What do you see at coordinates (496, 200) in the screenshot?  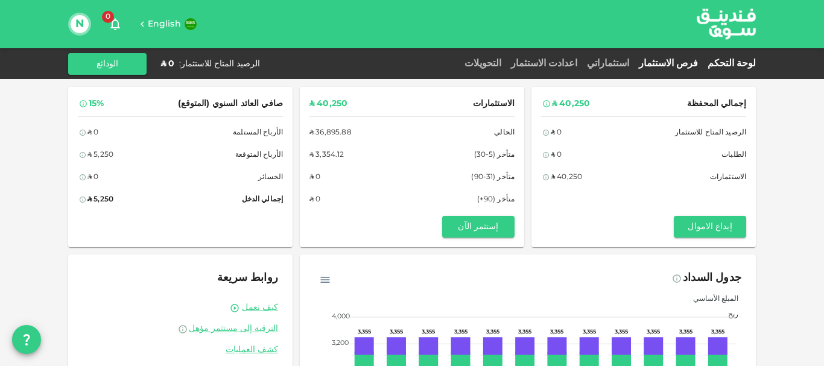 I see `span: متأخر (90+)` at bounding box center [496, 200].